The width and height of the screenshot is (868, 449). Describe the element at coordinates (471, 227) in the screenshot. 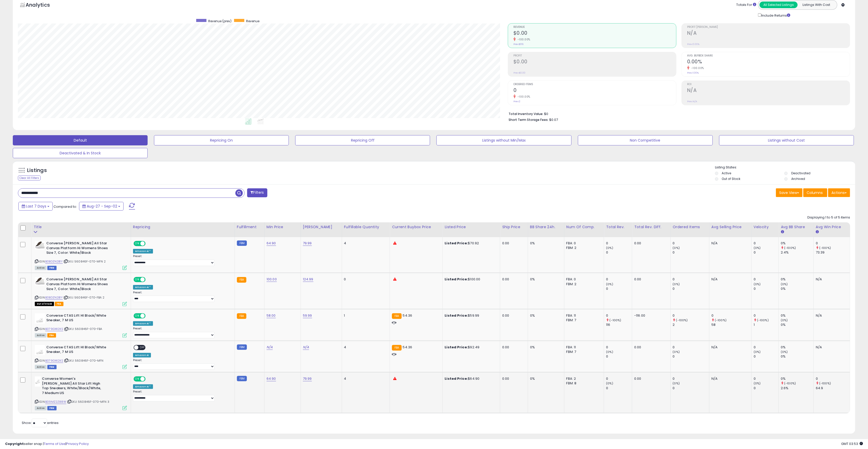

I see `div: Listed Price` at that location.